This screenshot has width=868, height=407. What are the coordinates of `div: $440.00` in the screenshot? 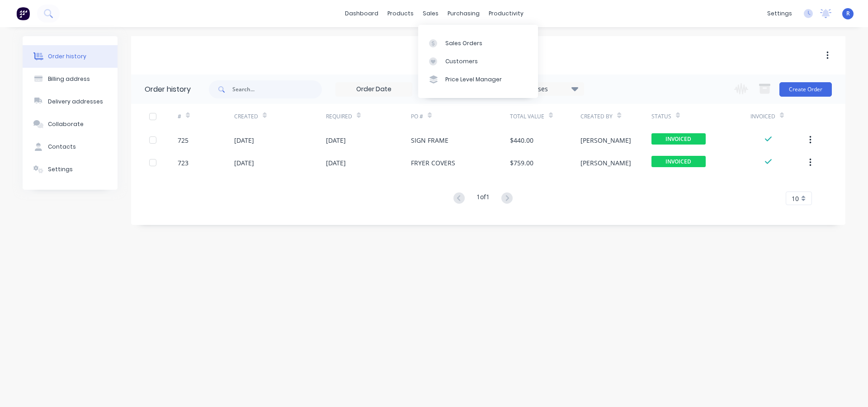 It's located at (522, 140).